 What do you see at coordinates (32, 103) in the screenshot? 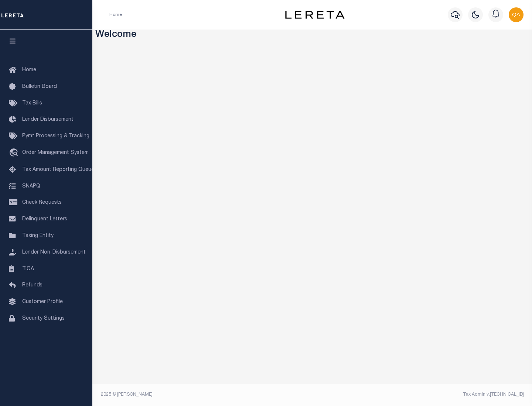
I see `span: Tax Bills` at bounding box center [32, 103].